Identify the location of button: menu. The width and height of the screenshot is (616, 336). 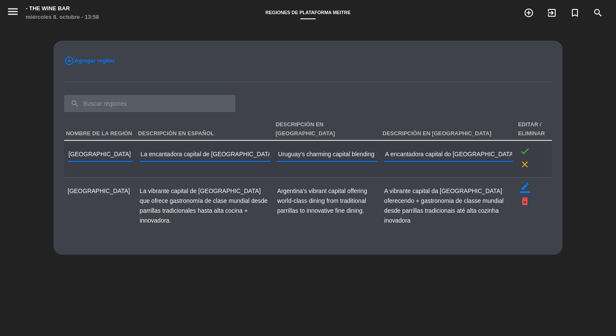
(13, 13).